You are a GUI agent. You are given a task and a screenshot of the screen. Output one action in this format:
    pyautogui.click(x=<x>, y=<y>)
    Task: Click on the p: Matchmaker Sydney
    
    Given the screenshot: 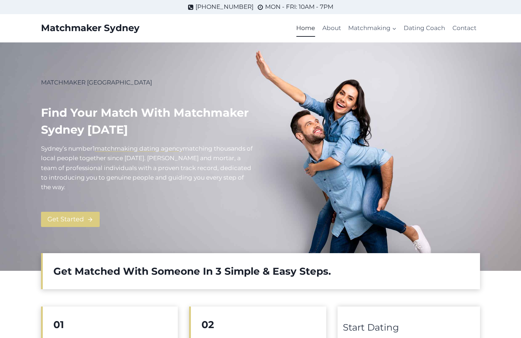 What is the action you would take?
    pyautogui.click(x=90, y=28)
    